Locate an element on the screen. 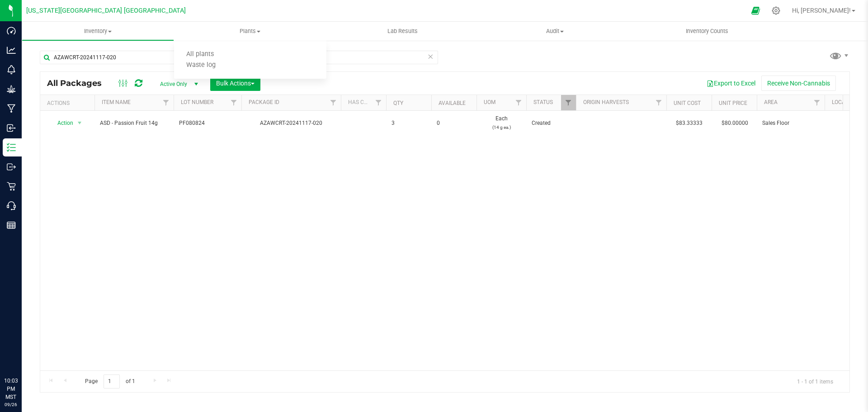 This screenshot has width=868, height=412. a: Unit Cost is located at coordinates (687, 103).